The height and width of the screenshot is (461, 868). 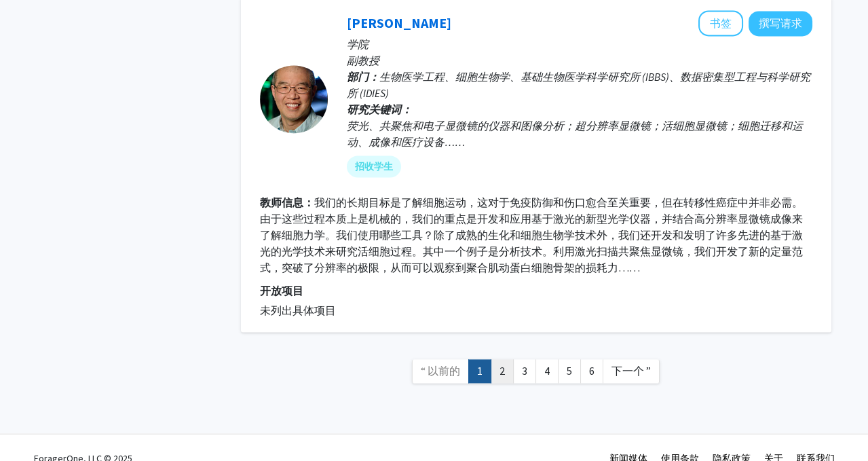 I want to click on font: “ 以前的, so click(x=440, y=370).